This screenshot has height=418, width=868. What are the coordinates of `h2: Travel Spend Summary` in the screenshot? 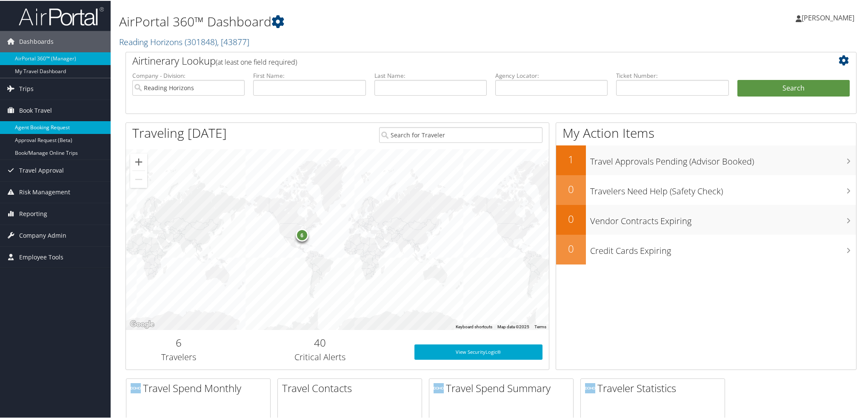 It's located at (503, 387).